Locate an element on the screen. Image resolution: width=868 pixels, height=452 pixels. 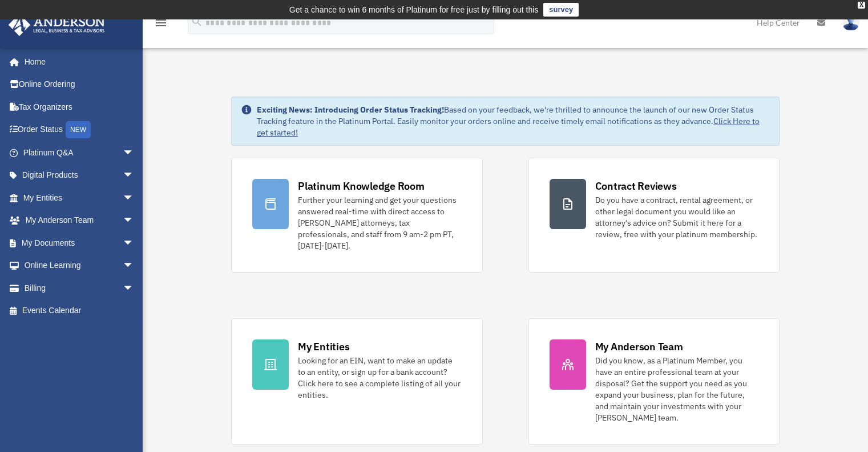
div: My Anderson Team is located at coordinates (639, 346).